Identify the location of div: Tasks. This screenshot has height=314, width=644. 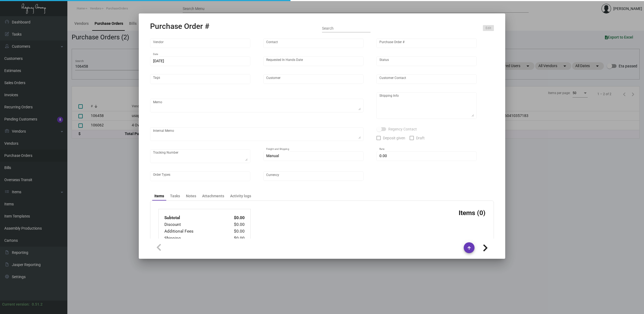
(175, 196).